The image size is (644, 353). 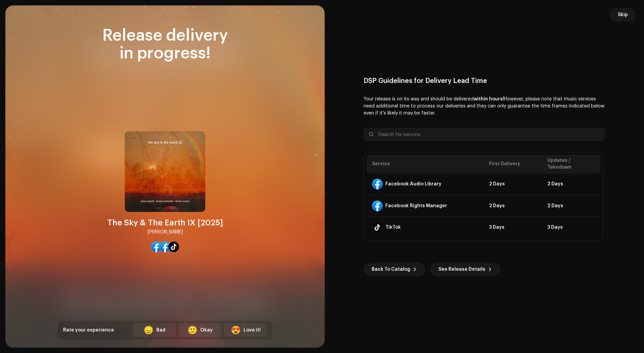 What do you see at coordinates (165, 222) in the screenshot?
I see `div: The Sky & The Earth IX [2025]` at bounding box center [165, 222].